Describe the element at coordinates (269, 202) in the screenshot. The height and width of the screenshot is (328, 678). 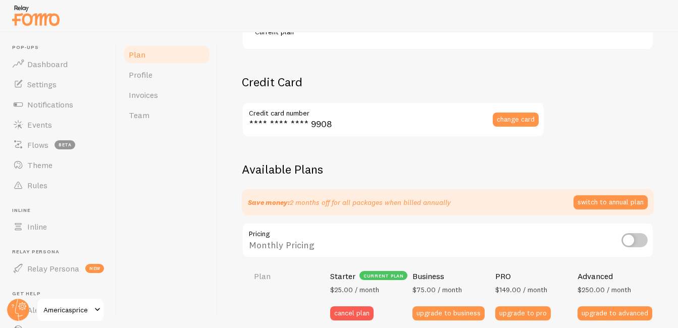
I see `strong: Save money:` at that location.